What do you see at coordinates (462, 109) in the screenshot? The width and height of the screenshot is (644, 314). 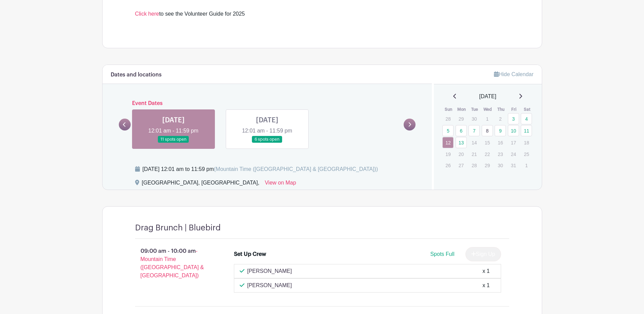 I see `th: Mon` at bounding box center [462, 109].